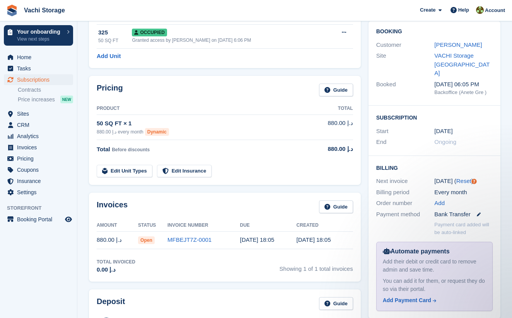  What do you see at coordinates (112, 207) in the screenshot?
I see `h2: Invoices` at bounding box center [112, 207].